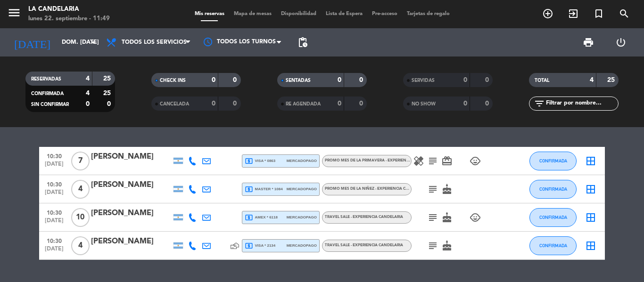 The image size is (644, 282). I want to click on span: SIN CONFIRMAR, so click(50, 104).